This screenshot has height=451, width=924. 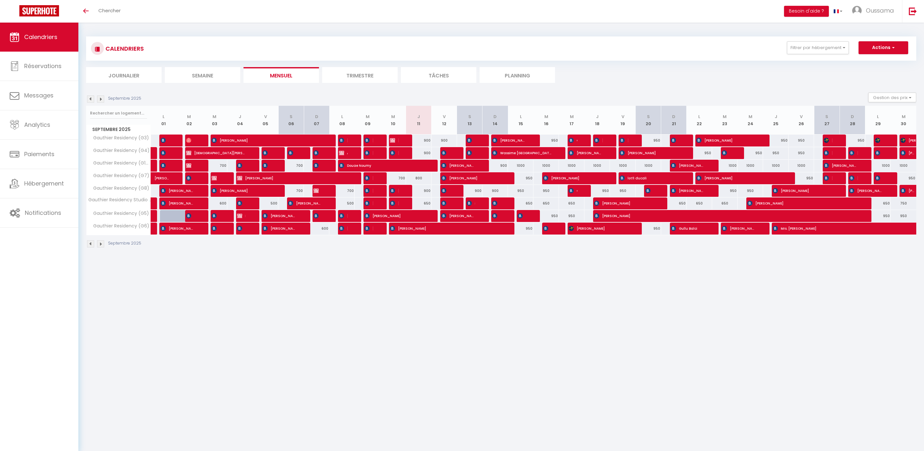 I want to click on th: 26, so click(x=801, y=120).